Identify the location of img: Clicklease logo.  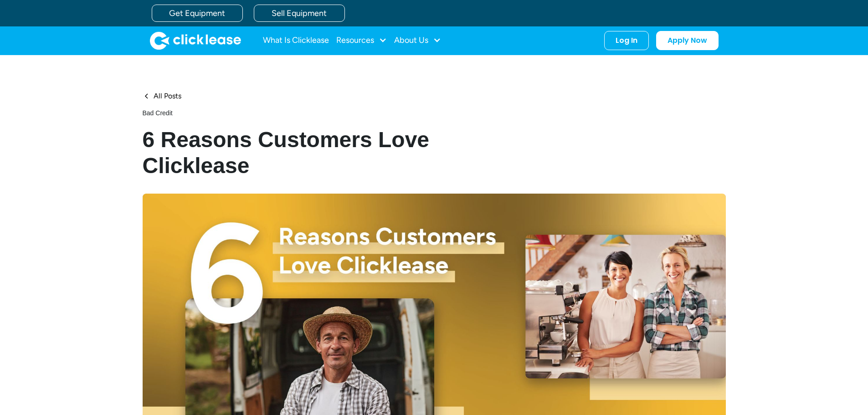
(196, 40).